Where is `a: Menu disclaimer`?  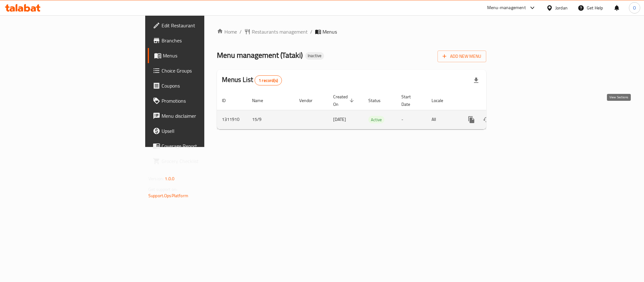
a: Menu disclaimer is located at coordinates (201, 116).